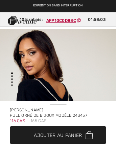 This screenshot has height=146, width=116. Describe the element at coordinates (17, 120) in the screenshot. I see `span: 116 CA$` at that location.